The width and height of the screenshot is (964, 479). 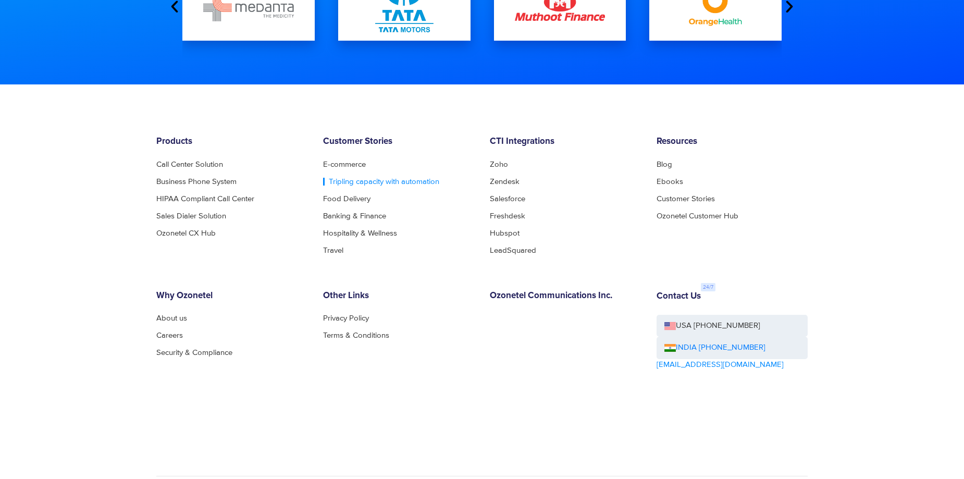 I want to click on a: Freshdesk, so click(x=507, y=216).